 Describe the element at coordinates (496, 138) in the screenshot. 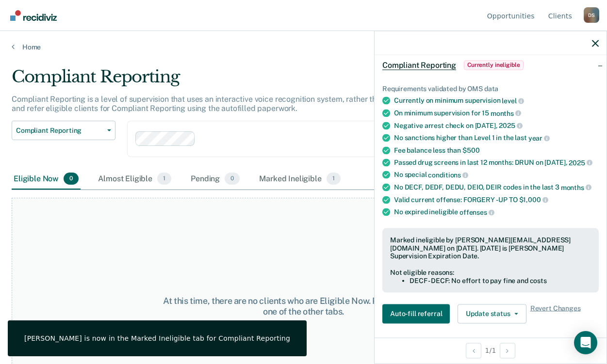

I see `div: No sanctions higher than Level 1 in the last` at that location.